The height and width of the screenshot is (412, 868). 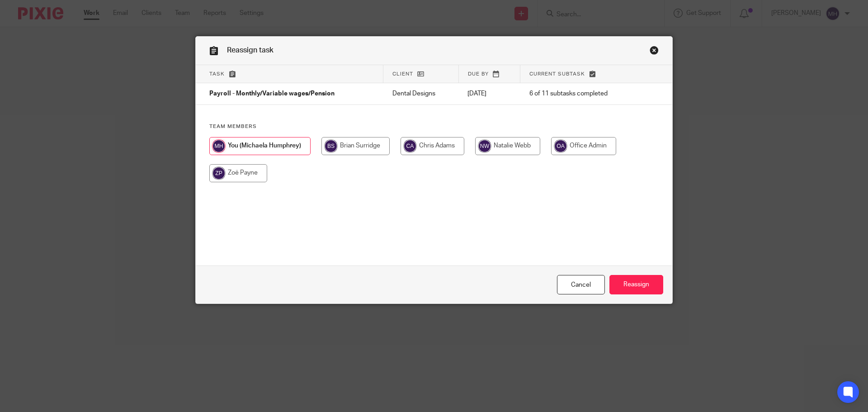 I want to click on p: Dental Designs, so click(x=421, y=94).